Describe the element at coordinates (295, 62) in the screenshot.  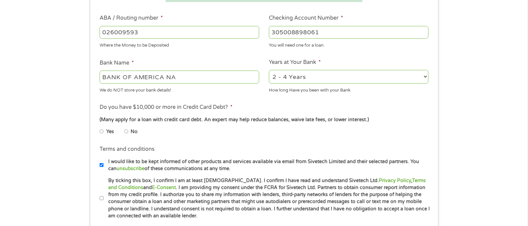
I see `label: Years at Your Bank` at that location.